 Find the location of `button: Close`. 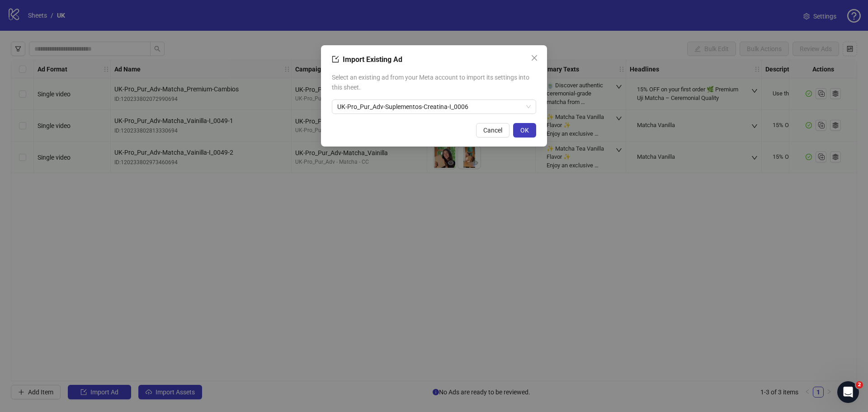

button: Close is located at coordinates (535, 58).